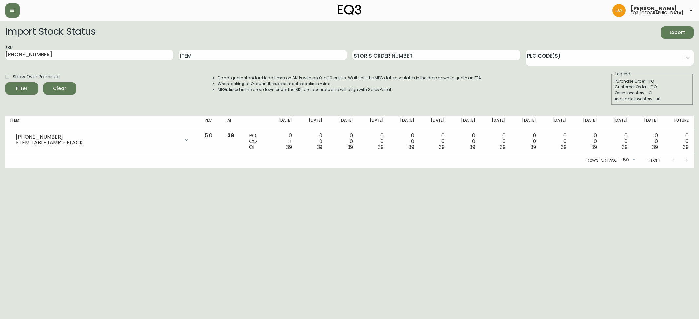 The image size is (699, 319). Describe the element at coordinates (252, 147) in the screenshot. I see `span: OI` at that location.